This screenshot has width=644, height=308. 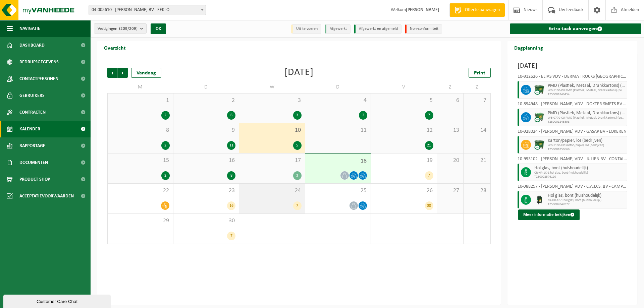 What do you see at coordinates (539, 200) in the screenshot?
I see `img: CR-HR-1C-1000-PES-01` at bounding box center [539, 200].